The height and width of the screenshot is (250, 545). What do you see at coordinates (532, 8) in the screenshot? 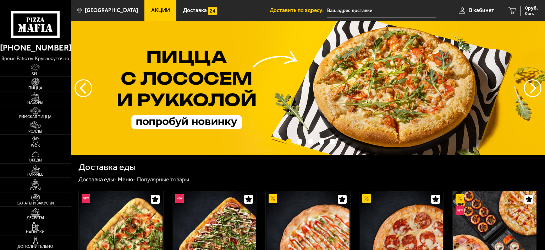
I see `span: 0 руб.` at bounding box center [532, 8].